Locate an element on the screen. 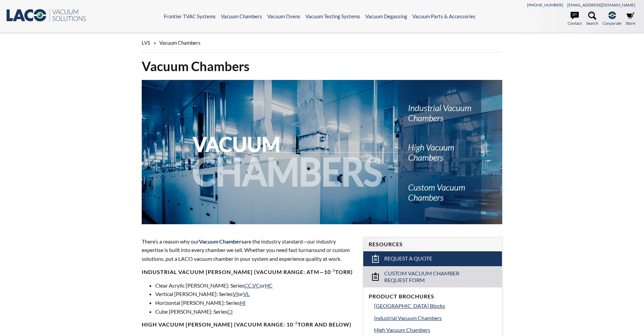 The image size is (644, 336). a: Search is located at coordinates (592, 19).